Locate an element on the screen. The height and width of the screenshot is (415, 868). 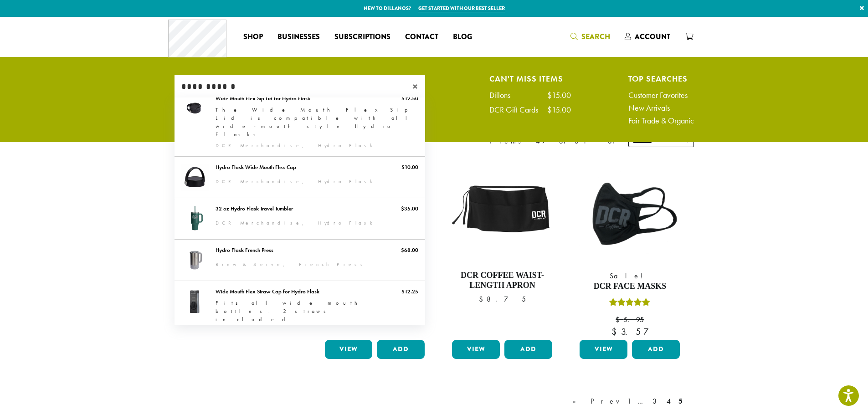
bdi: 5.95 is located at coordinates (629, 319).